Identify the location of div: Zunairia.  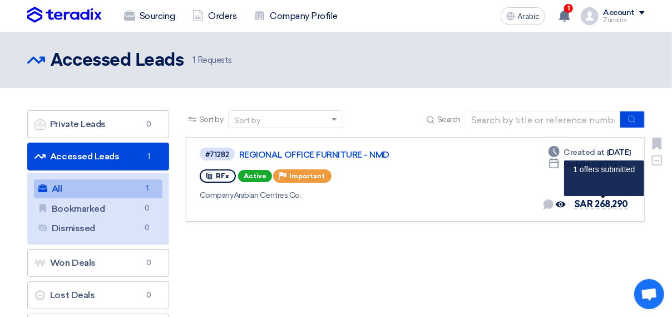
(624, 20).